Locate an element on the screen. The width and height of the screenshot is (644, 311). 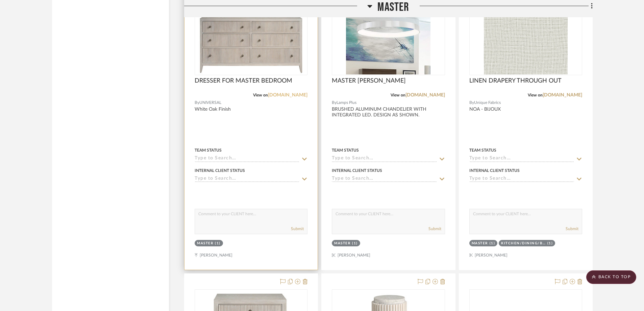
scroll-to-top-button: BACK TO TOP is located at coordinates (611, 277).